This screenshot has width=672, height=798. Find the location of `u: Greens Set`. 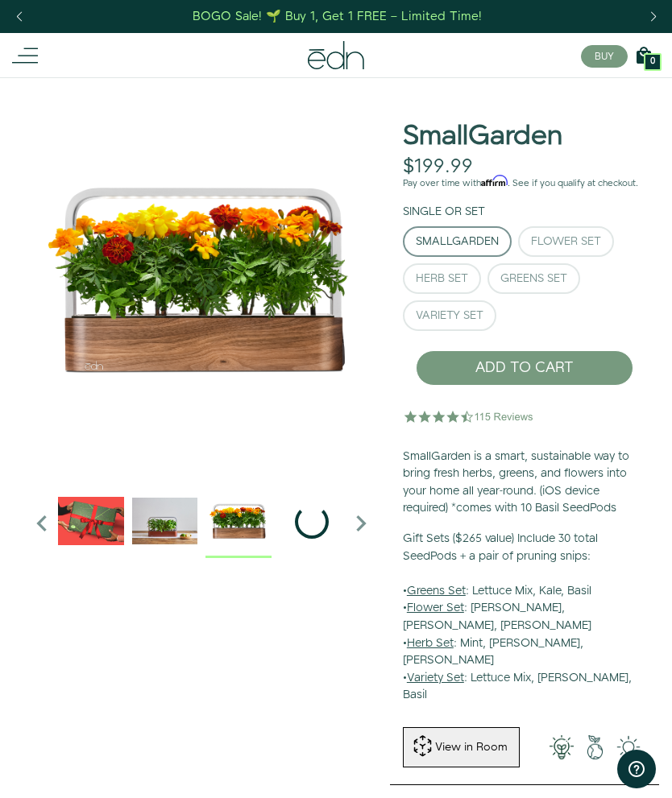

u: Greens Set is located at coordinates (436, 591).